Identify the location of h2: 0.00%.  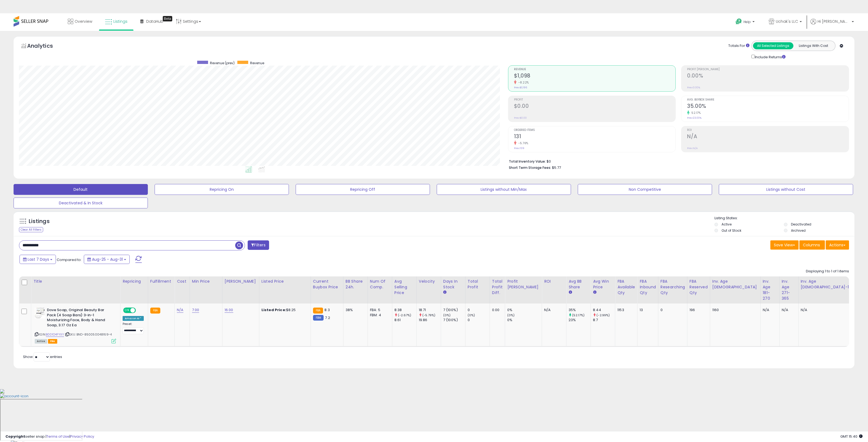
(768, 76).